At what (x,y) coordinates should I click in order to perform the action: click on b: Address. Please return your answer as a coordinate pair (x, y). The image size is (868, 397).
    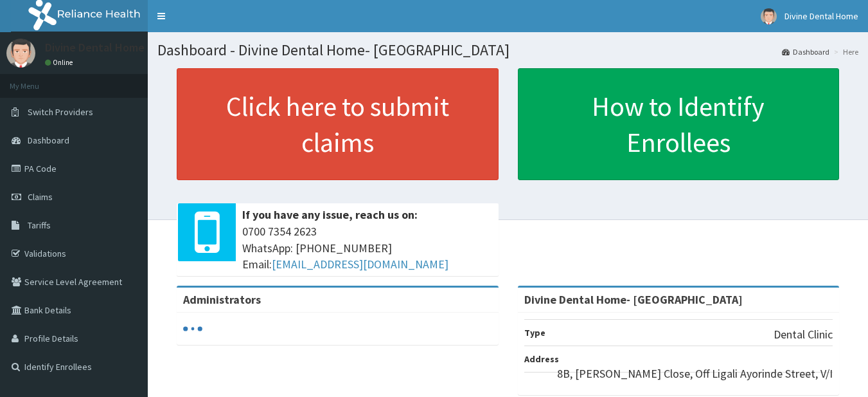
    Looking at the image, I should click on (542, 359).